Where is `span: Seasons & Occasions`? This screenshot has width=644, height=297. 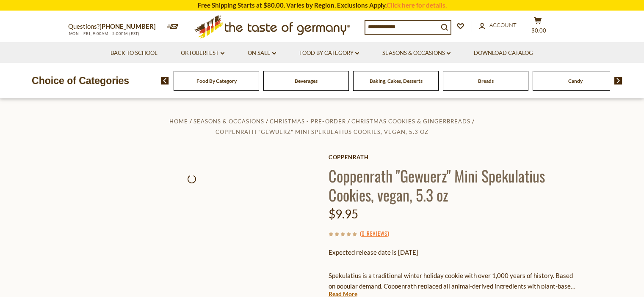
span: Seasons & Occasions is located at coordinates (229, 122).